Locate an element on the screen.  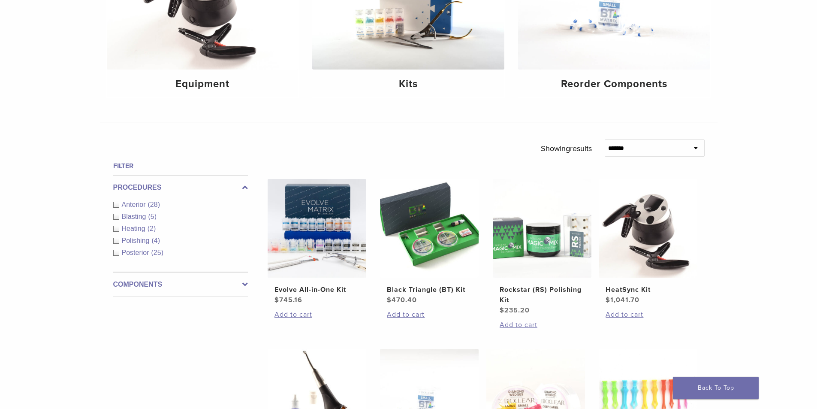
span: (2) is located at coordinates (152, 228).